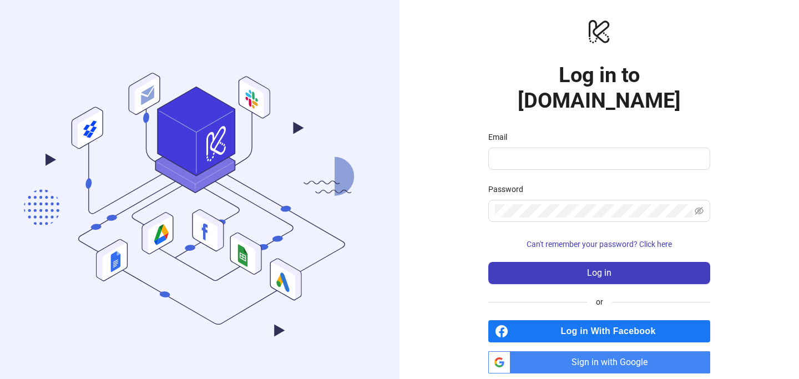  What do you see at coordinates (599, 244) in the screenshot?
I see `span: Can't remember your password? Click here` at bounding box center [599, 244].